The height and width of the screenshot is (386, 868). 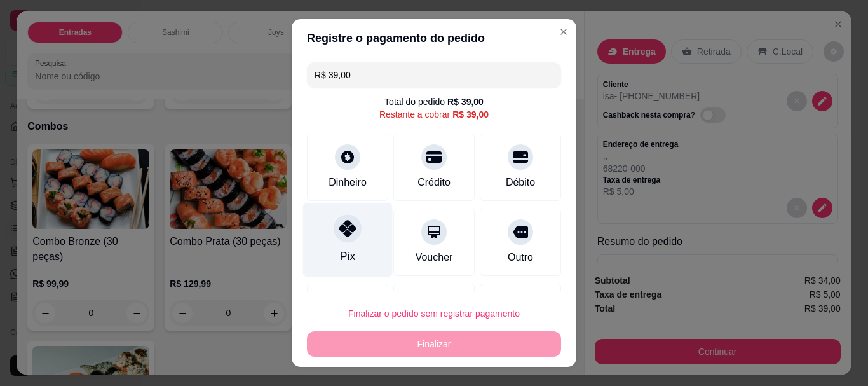 I want to click on div: Outro, so click(x=520, y=258).